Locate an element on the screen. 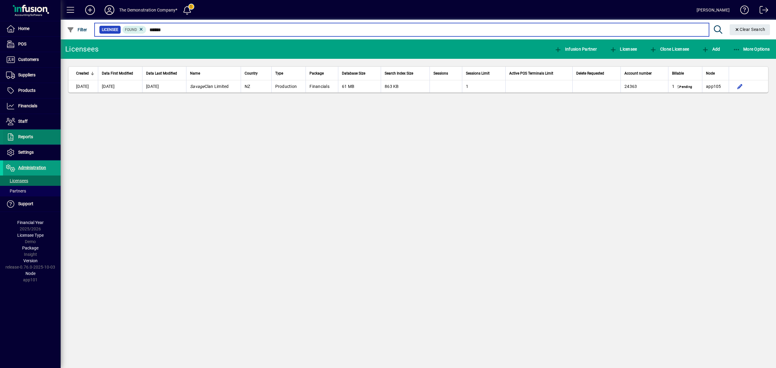 The height and width of the screenshot is (368, 776). span: Billable is located at coordinates (677, 73).